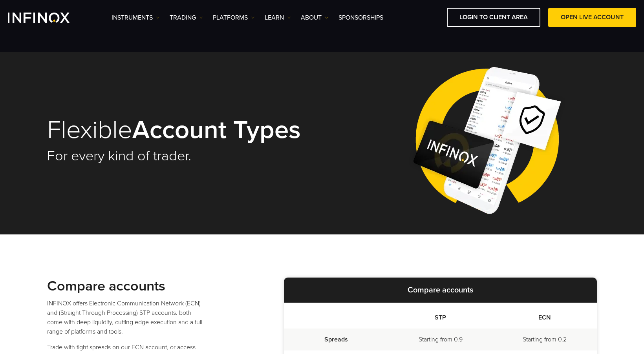 The image size is (644, 354). Describe the element at coordinates (440, 340) in the screenshot. I see `td: Starting from 0.9` at that location.